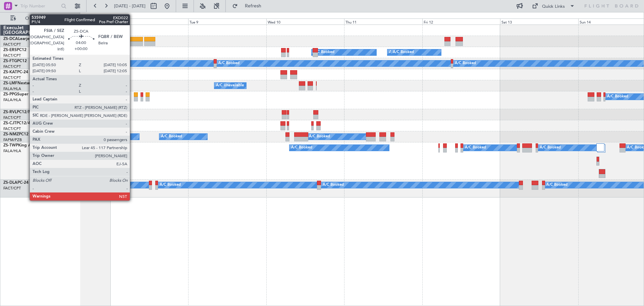 The height and width of the screenshot is (306, 644). I want to click on span: ZS-ERS, so click(10, 50).